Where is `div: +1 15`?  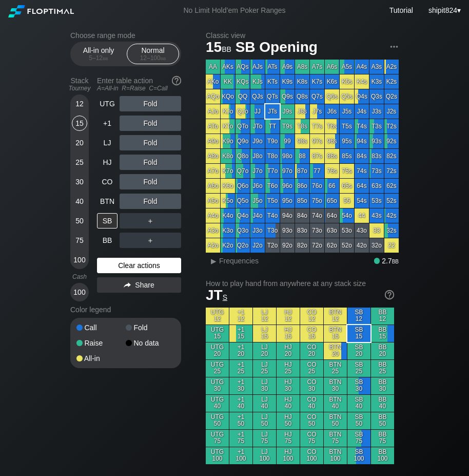
div: +1 15 is located at coordinates (241, 333).